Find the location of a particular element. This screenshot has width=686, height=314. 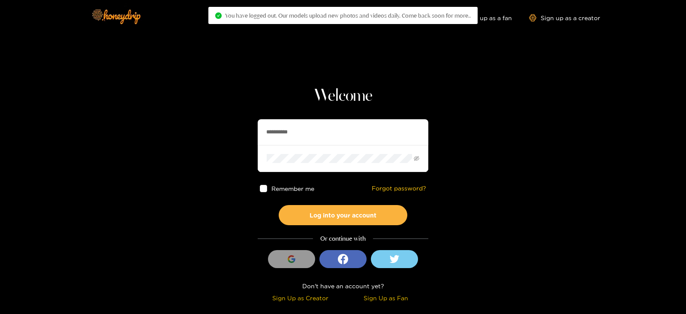

a: Sign up as a creator is located at coordinates (565, 18).